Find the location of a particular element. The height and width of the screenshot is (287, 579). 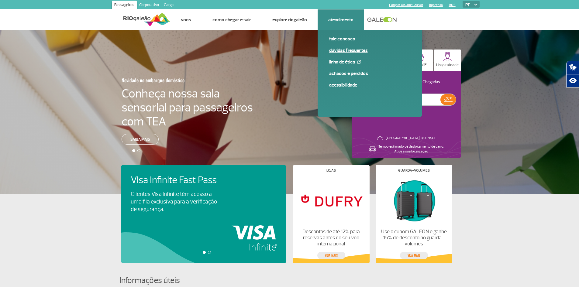

a: RQS is located at coordinates (452, 5).